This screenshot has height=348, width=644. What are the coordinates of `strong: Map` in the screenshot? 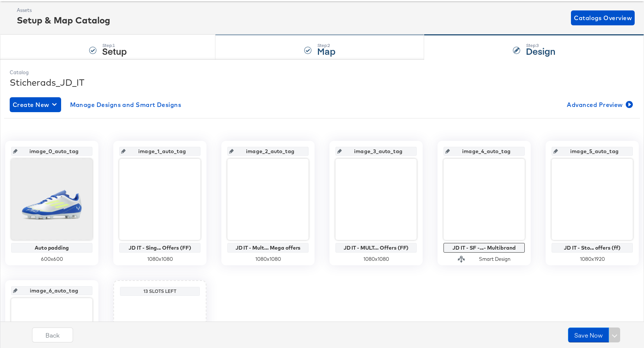 It's located at (326, 50).